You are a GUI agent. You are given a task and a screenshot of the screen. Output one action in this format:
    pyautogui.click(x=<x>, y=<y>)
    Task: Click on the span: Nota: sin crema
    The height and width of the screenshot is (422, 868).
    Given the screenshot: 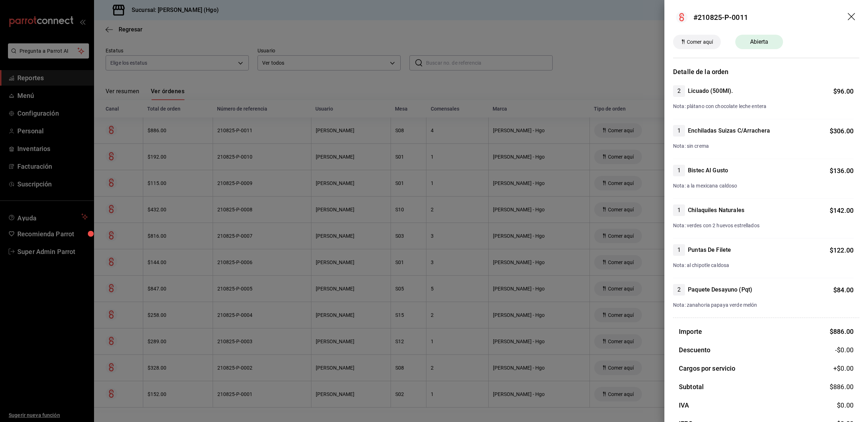 What is the action you would take?
    pyautogui.click(x=690, y=146)
    